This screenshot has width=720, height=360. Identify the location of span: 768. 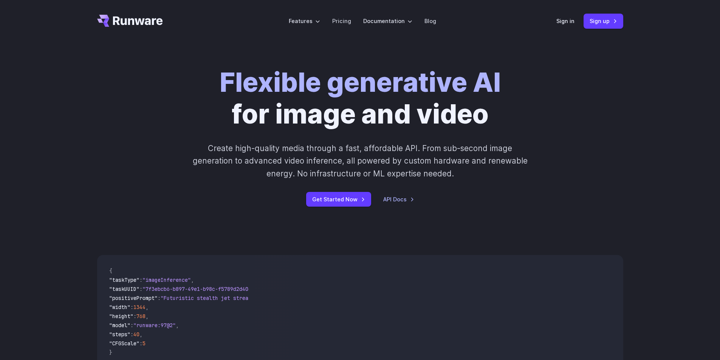
(141, 316).